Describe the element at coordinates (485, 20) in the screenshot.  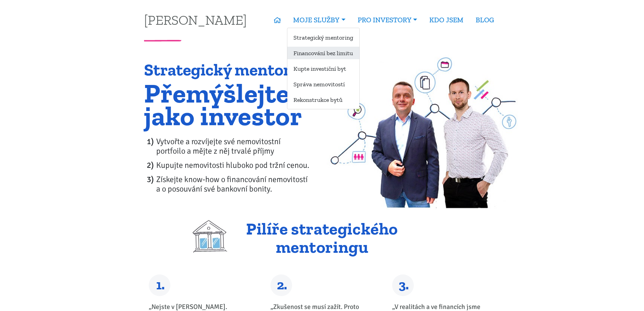
I see `a: BLOG` at that location.